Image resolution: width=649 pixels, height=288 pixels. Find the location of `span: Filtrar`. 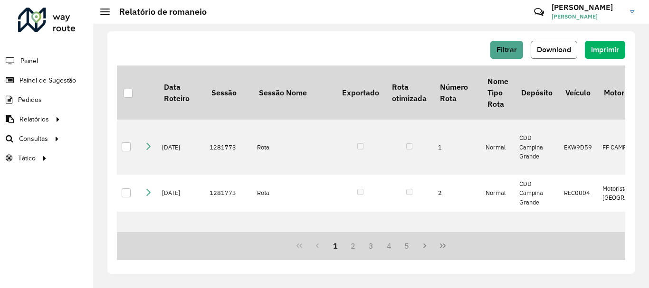

span: Filtrar is located at coordinates (506, 49).